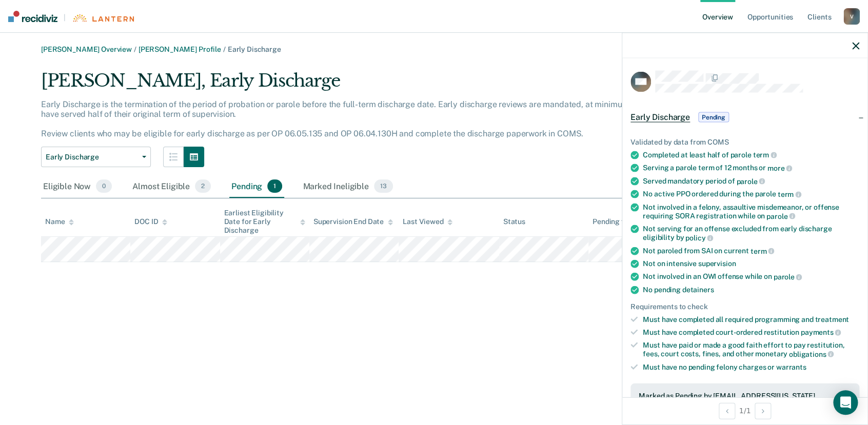 The width and height of the screenshot is (868, 425). Describe the element at coordinates (104, 186) in the screenshot. I see `span: 0` at that location.